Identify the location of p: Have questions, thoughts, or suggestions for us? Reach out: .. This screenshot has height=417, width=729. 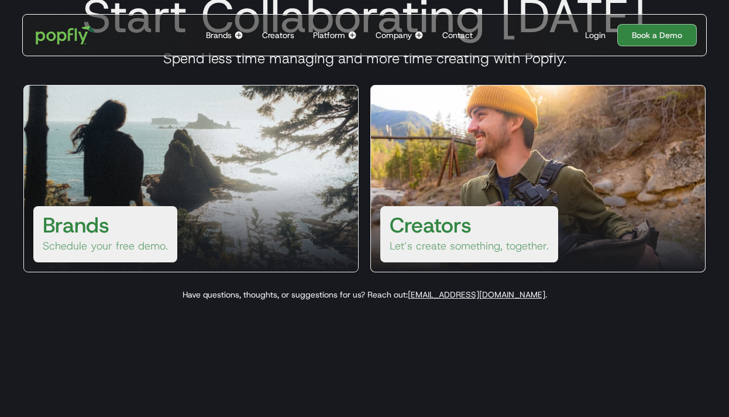
(365, 294).